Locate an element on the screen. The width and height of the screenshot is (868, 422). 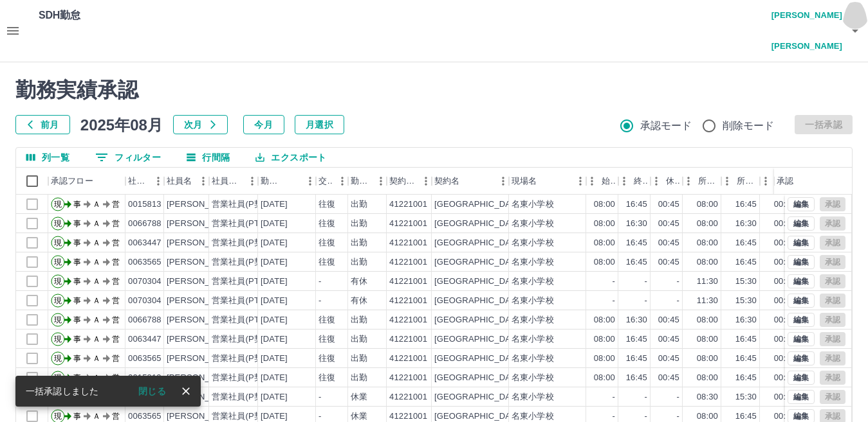
div: 勤務区分 is located at coordinates (368, 181).